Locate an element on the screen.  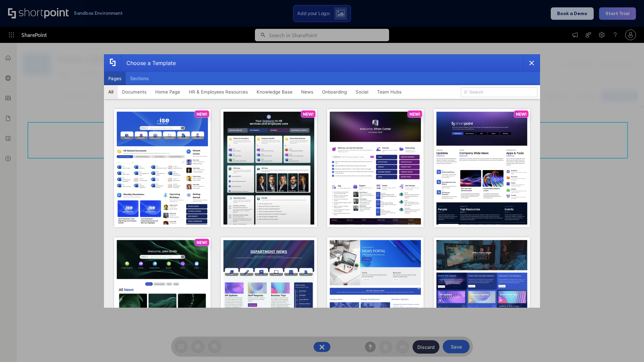
input: Search is located at coordinates (499, 92).